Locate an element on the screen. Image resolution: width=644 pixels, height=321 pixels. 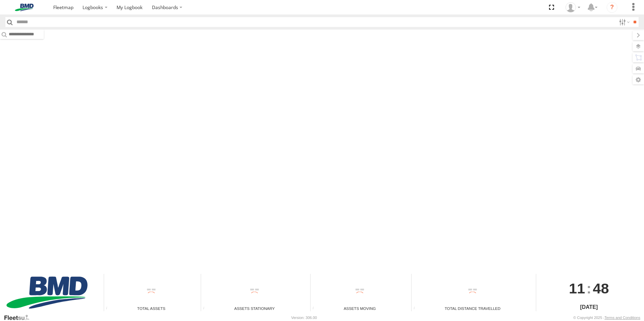
div: Version: 306.00 is located at coordinates (304, 318).